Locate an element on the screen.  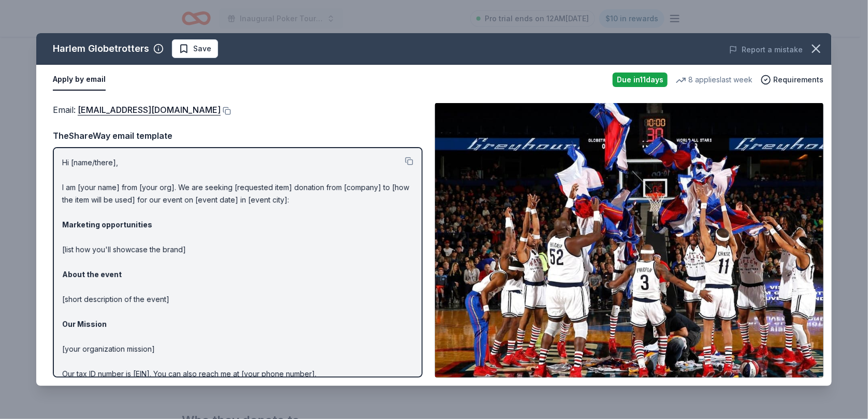
span: Requirements is located at coordinates (798, 80).